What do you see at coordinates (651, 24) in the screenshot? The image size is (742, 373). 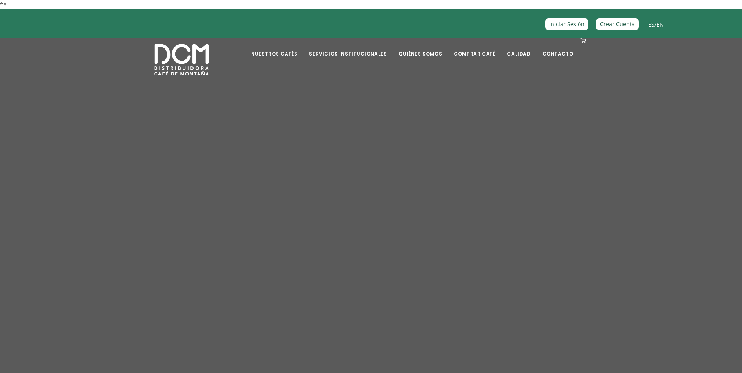 I see `a: ES` at bounding box center [651, 24].